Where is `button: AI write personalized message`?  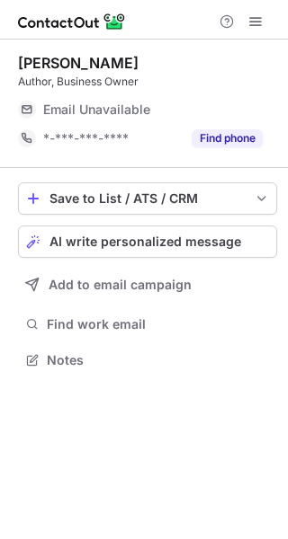
button: AI write personalized message is located at coordinates (147, 242).